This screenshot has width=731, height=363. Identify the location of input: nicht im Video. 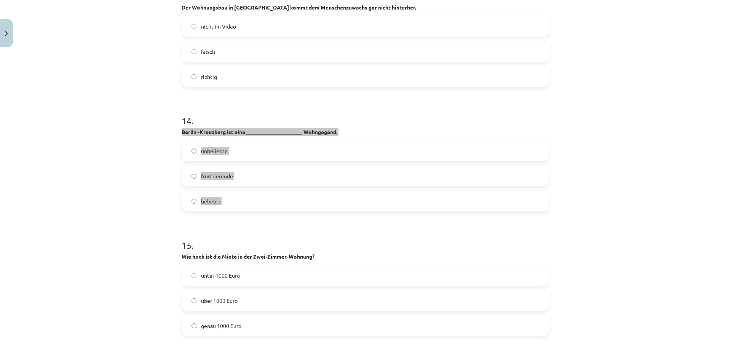
(194, 26).